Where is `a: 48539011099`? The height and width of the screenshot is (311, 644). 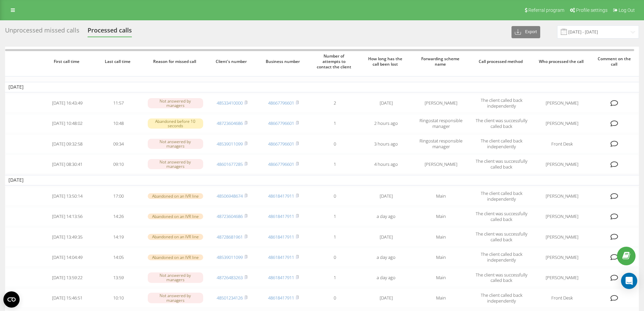
a: 48539011099 is located at coordinates (230, 144).